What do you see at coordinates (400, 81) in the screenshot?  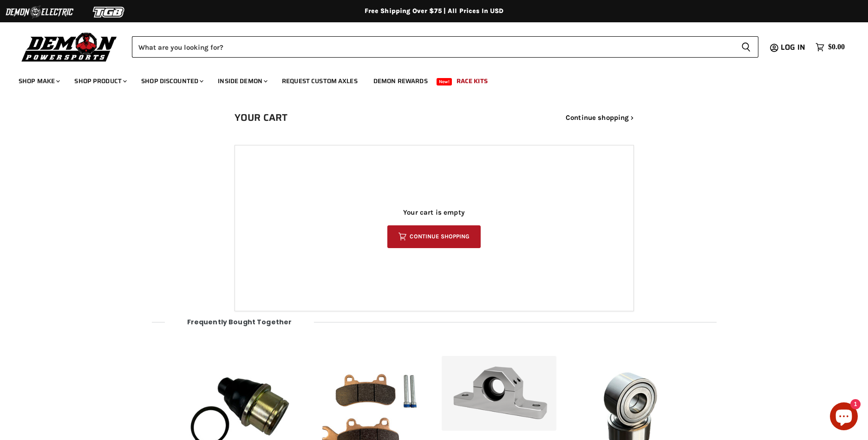 I see `a: Demon Rewards` at bounding box center [400, 81].